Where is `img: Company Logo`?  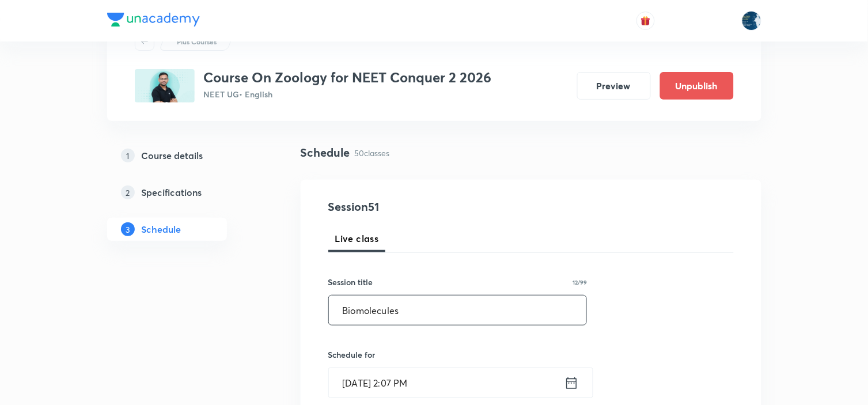 img: Company Logo is located at coordinates (153, 20).